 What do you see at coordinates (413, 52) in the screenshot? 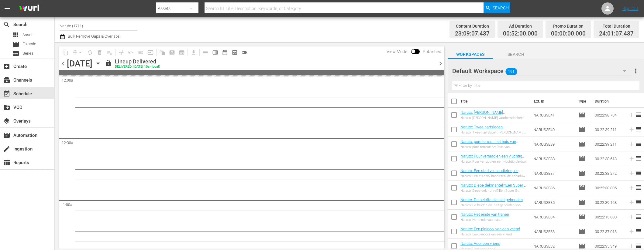
I see `span: Toggle to switch from Published to Draft view.` at bounding box center [413, 52].